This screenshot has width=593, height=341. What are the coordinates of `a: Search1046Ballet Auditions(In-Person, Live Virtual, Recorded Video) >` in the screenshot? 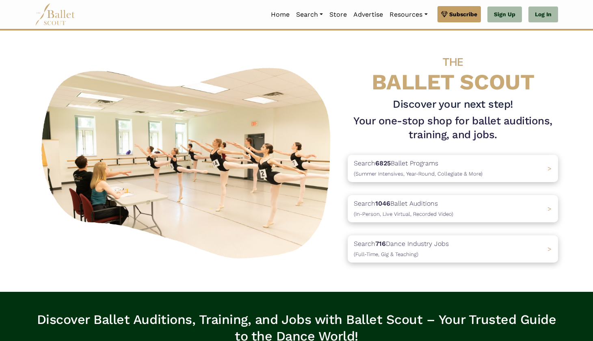 It's located at (453, 208).